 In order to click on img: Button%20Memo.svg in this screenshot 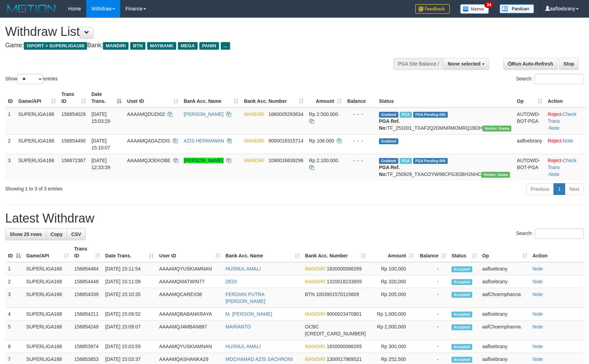, I will do `click(474, 9)`.